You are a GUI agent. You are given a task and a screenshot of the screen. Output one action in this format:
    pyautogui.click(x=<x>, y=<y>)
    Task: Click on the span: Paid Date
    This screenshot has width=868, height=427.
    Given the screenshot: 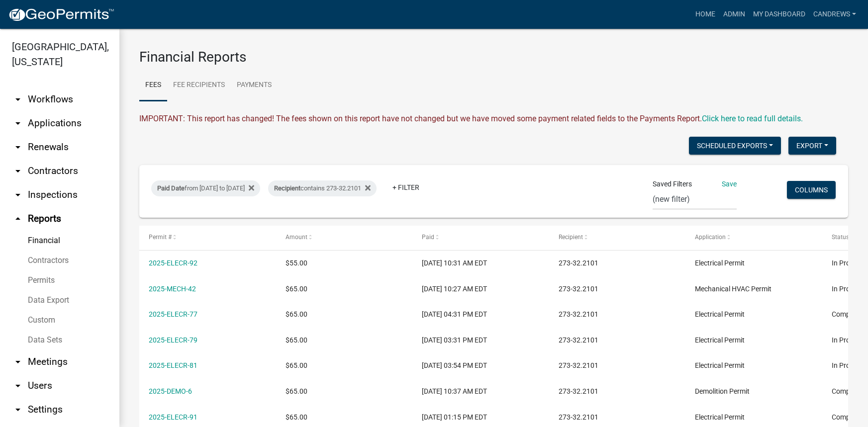 What is the action you would take?
    pyautogui.click(x=170, y=188)
    